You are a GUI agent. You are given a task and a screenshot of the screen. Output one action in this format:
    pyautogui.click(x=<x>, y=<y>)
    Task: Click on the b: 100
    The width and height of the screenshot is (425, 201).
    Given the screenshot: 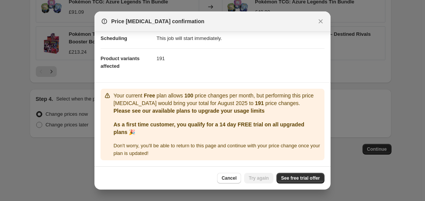 What is the action you would take?
    pyautogui.click(x=188, y=96)
    